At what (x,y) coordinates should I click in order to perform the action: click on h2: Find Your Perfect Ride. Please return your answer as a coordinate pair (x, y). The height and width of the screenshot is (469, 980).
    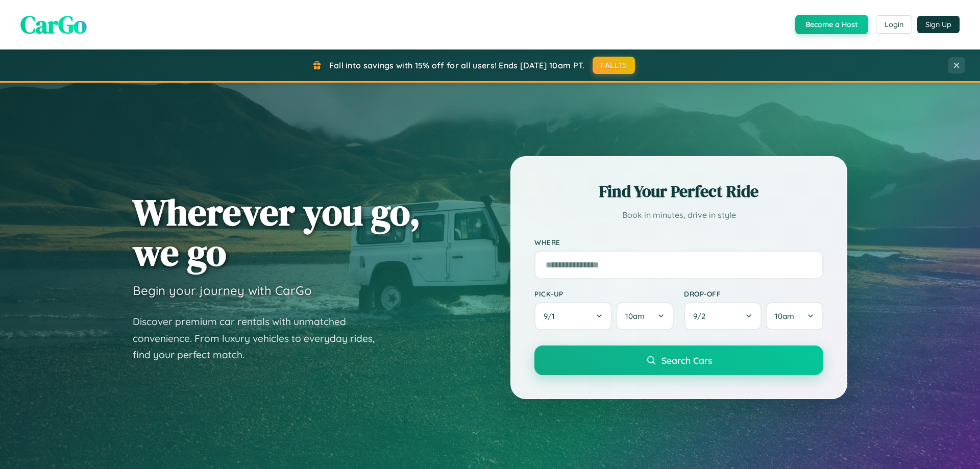
    Looking at the image, I should click on (679, 191).